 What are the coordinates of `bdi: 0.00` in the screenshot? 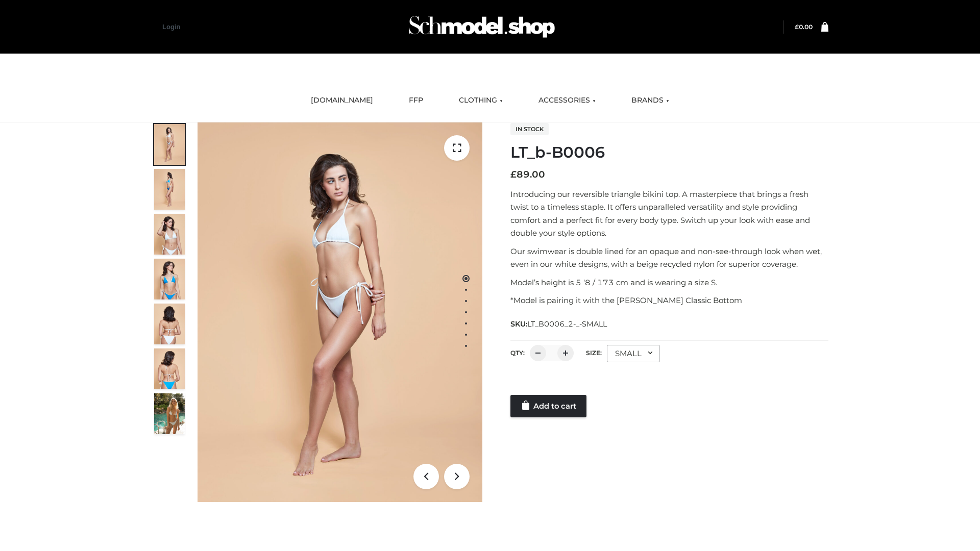 It's located at (803, 27).